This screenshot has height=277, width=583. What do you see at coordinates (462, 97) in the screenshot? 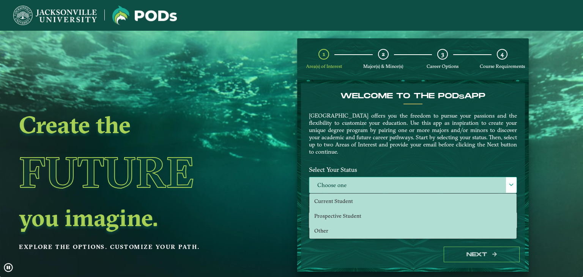
I see `sub: s` at bounding box center [462, 97].